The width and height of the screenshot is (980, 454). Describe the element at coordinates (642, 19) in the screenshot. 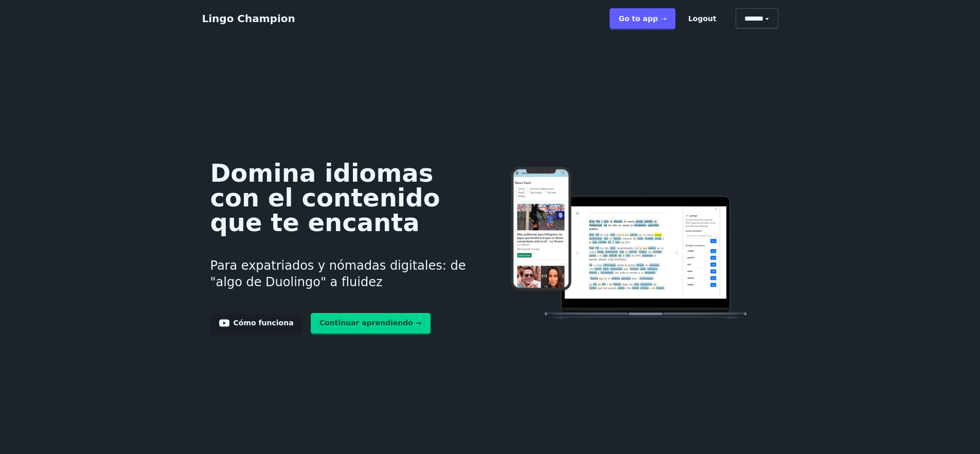

I see `a: Go to app ➝` at that location.